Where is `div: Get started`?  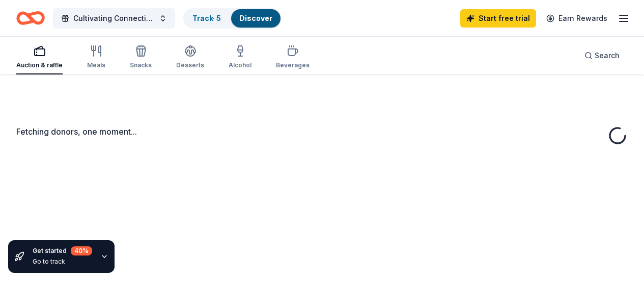 div: Get started is located at coordinates (62, 251).